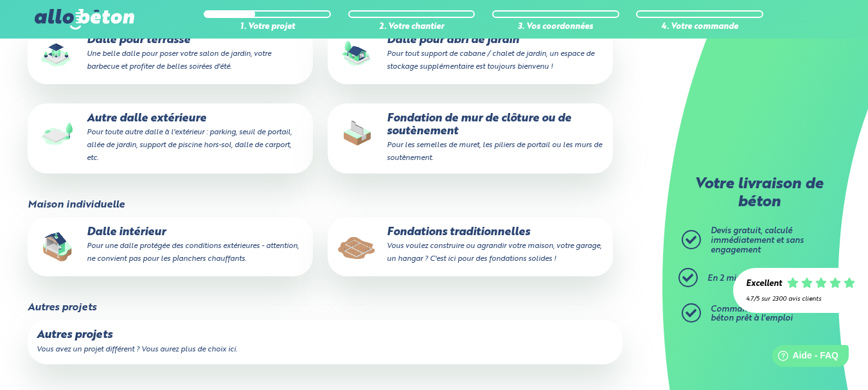  I want to click on div: Excellent, so click(764, 284).